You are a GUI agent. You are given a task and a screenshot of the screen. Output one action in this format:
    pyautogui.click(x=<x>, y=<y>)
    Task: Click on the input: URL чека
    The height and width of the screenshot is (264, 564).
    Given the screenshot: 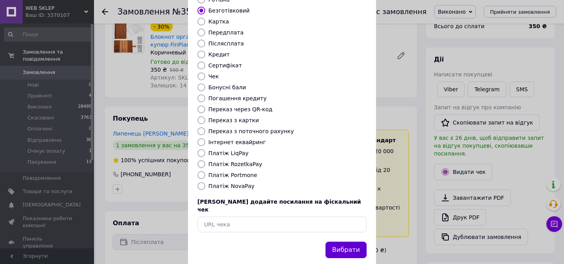 What is the action you would take?
    pyautogui.click(x=282, y=224)
    